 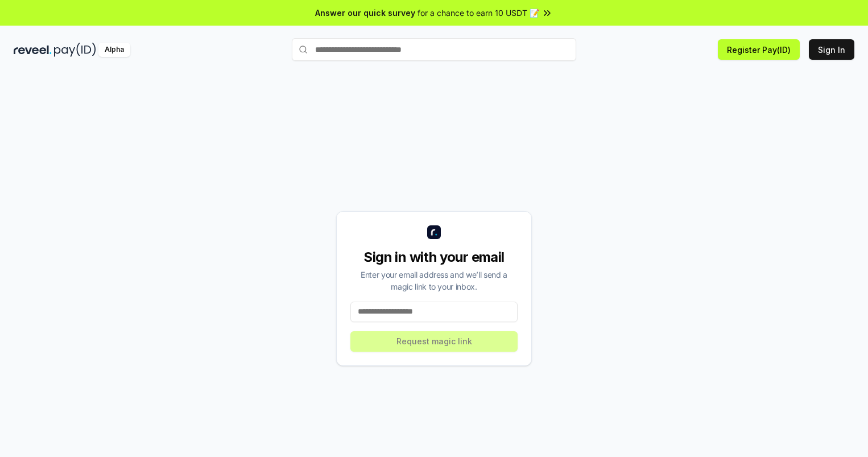 I want to click on span: Answer our quick survey, so click(x=365, y=13).